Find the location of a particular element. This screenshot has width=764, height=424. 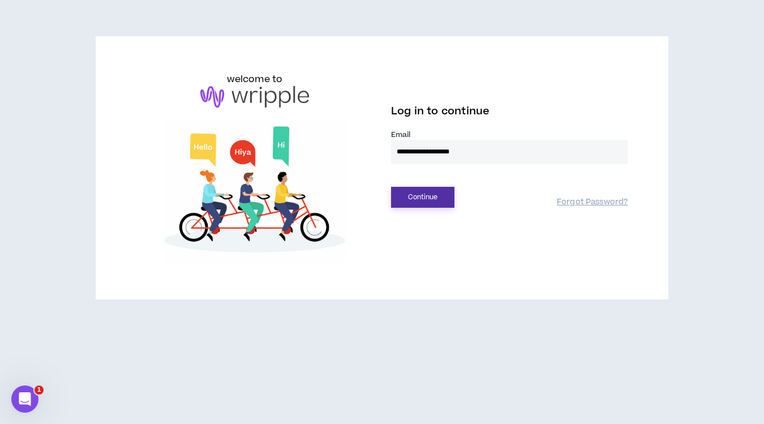

img: Welcome to Wripple is located at coordinates (255, 191).